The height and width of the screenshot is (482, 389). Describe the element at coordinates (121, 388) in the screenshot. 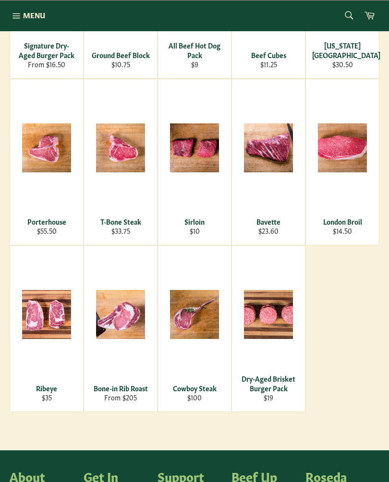

I see `div: Bone-in Rib Roast` at that location.